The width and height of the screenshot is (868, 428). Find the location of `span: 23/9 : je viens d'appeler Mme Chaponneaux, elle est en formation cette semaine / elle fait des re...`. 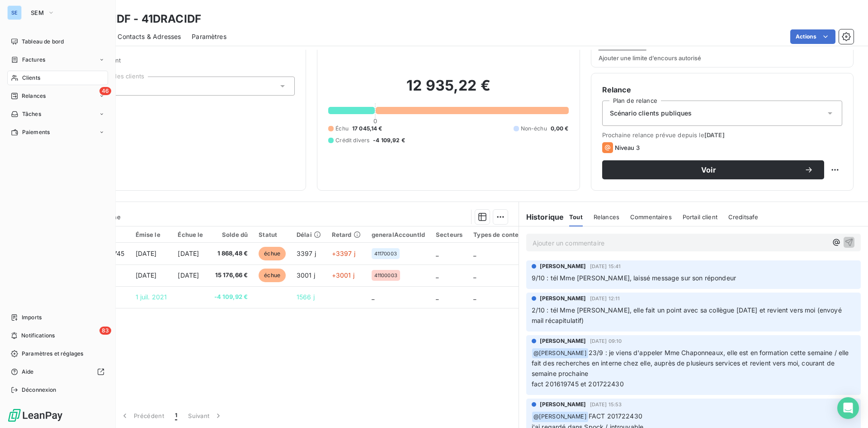

span: 23/9 : je viens d'appeler Mme Chaponneaux, elle est en formation cette semaine / elle fait des re... is located at coordinates (691, 368).